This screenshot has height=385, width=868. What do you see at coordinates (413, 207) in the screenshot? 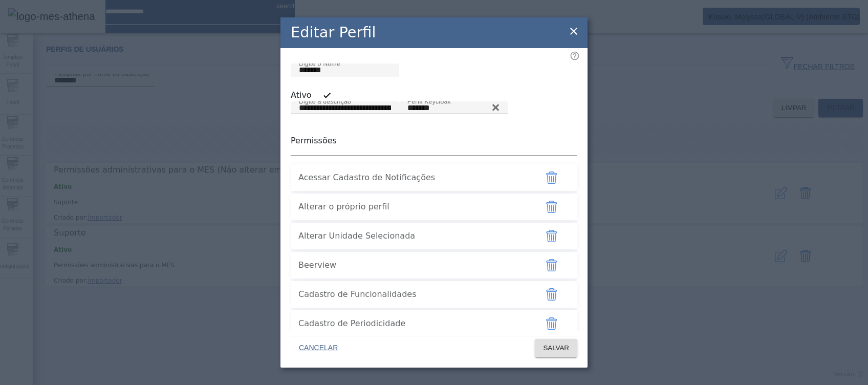
I see `span: Alterar o próprio perfil` at bounding box center [413, 207].